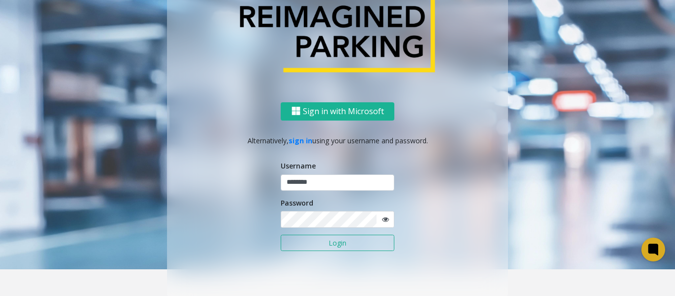 Image resolution: width=675 pixels, height=296 pixels. What do you see at coordinates (297, 202) in the screenshot?
I see `label: Password` at bounding box center [297, 202].